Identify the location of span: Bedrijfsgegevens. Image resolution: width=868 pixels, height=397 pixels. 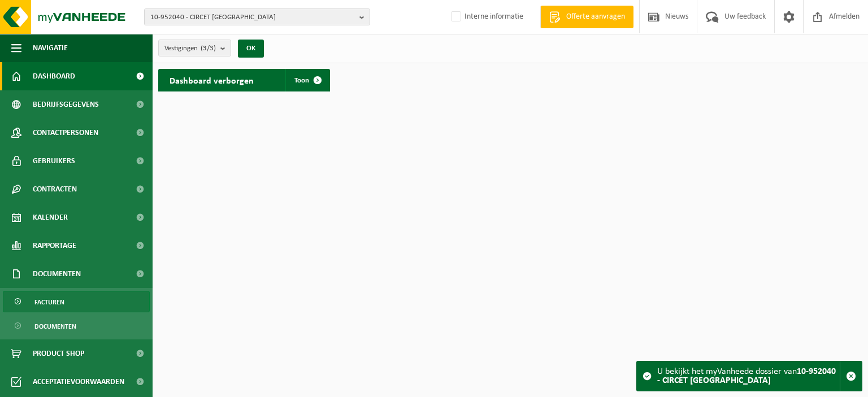
(66, 104).